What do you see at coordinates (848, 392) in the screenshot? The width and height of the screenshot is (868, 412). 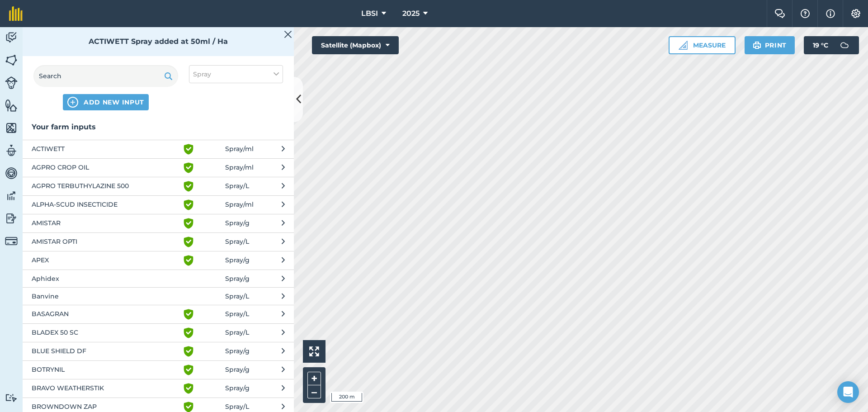 I see `div: Open Intercom Messenger` at bounding box center [848, 392].